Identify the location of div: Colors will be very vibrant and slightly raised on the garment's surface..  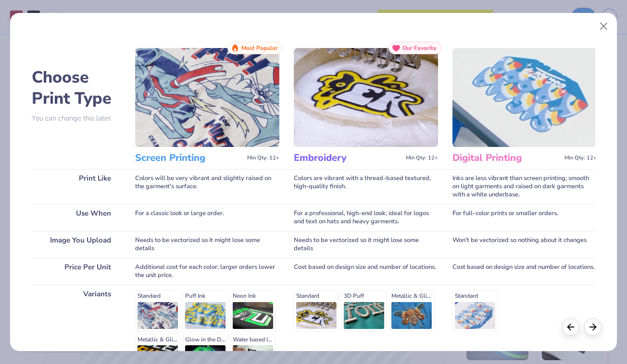
(207, 187).